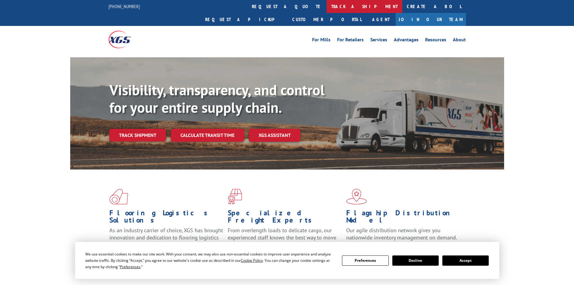 The width and height of the screenshot is (574, 285). I want to click on span: As an industry carrier of choice, XGS has brought innovation and dedication to flooring logistics..., so click(166, 237).